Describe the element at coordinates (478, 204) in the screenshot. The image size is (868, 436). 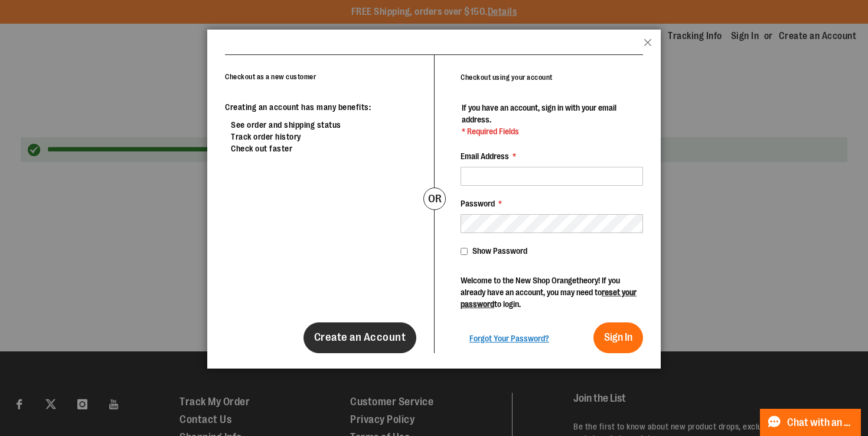
I see `span: Password` at that location.